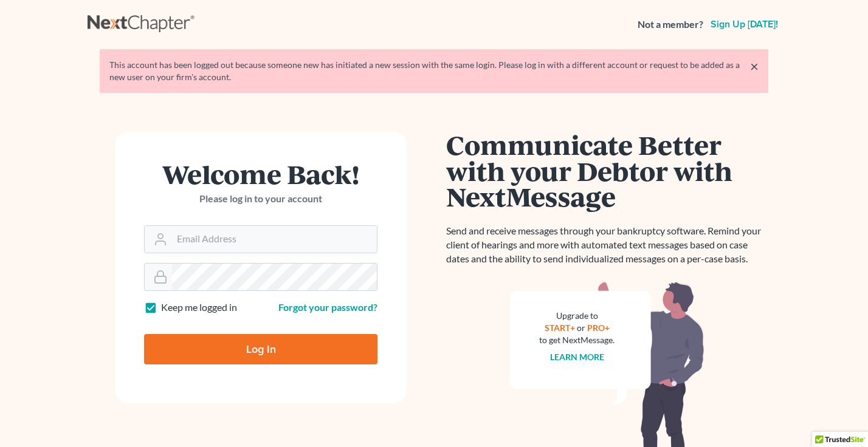 This screenshot has height=447, width=868. I want to click on a: Learn more, so click(577, 357).